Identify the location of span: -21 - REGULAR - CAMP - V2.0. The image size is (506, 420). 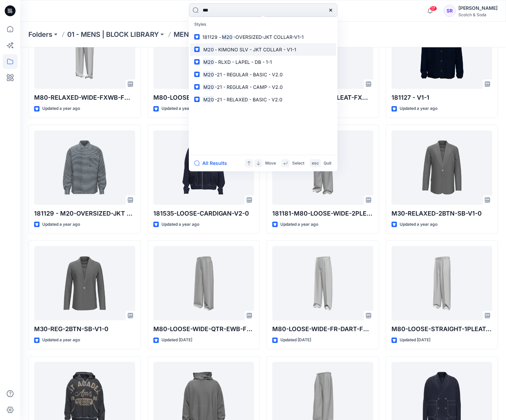
(249, 87).